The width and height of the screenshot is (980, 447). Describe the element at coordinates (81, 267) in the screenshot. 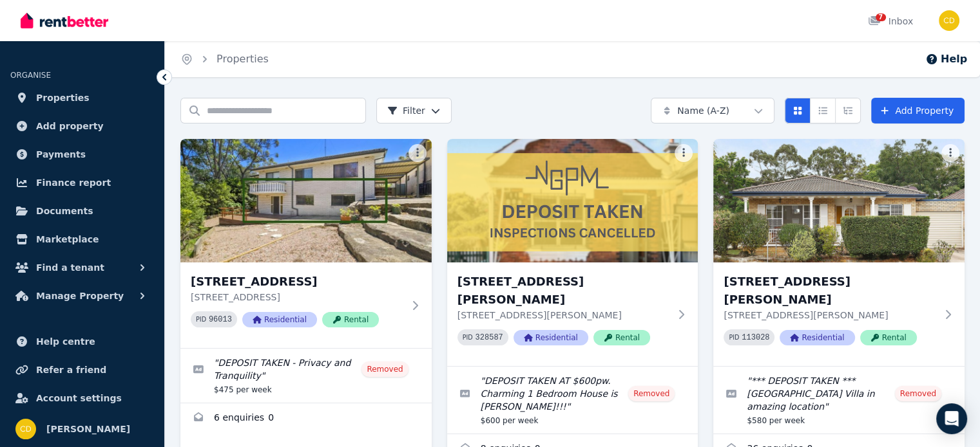

I see `button: Find a tenant` at that location.